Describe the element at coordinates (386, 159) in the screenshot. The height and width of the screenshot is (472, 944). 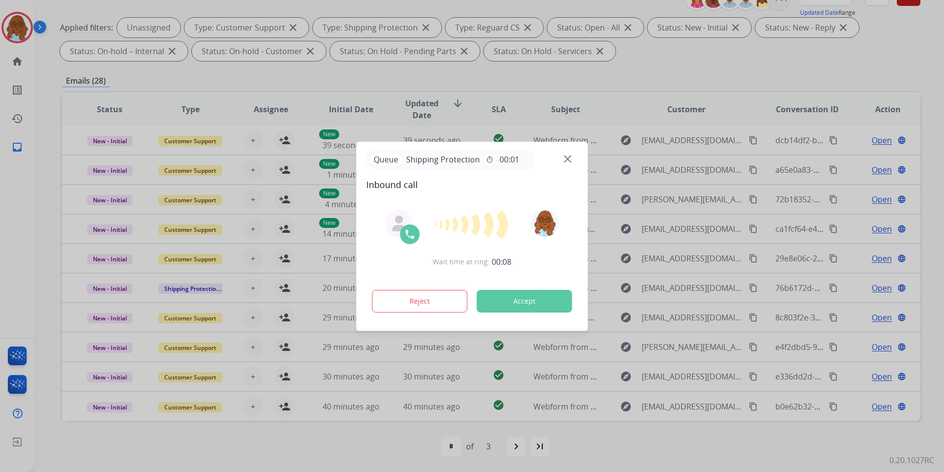
I see `p: Queue` at that location.